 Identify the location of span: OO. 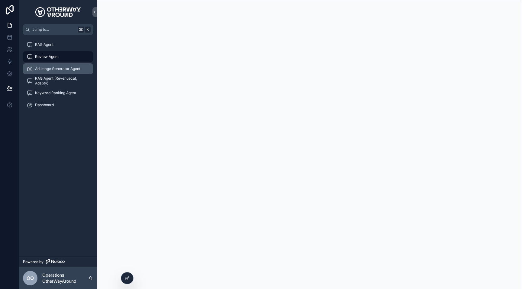
(30, 279).